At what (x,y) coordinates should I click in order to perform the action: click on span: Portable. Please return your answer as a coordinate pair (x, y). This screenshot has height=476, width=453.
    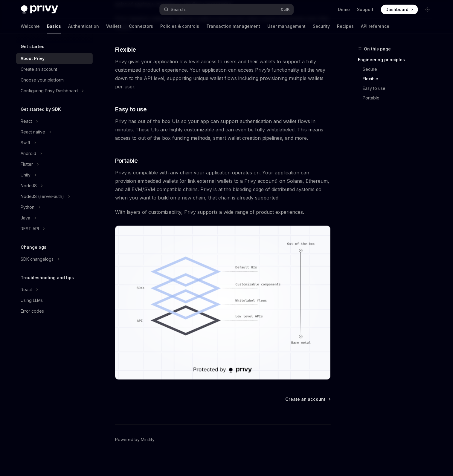
    Looking at the image, I should click on (127, 161).